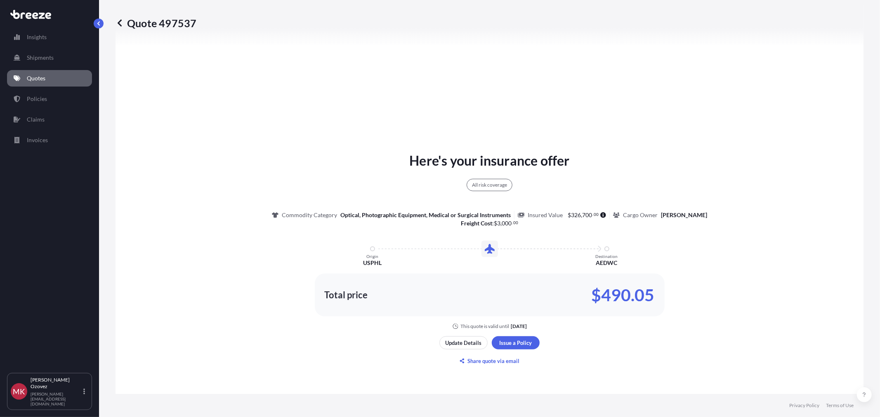  What do you see at coordinates (372, 257) in the screenshot?
I see `p: Origin` at bounding box center [372, 257].